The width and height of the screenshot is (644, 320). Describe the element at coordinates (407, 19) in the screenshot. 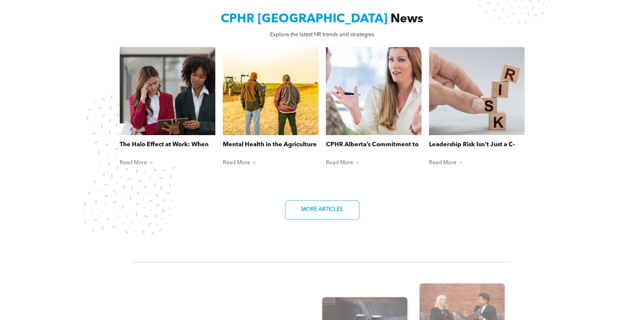

I see `span: News` at that location.